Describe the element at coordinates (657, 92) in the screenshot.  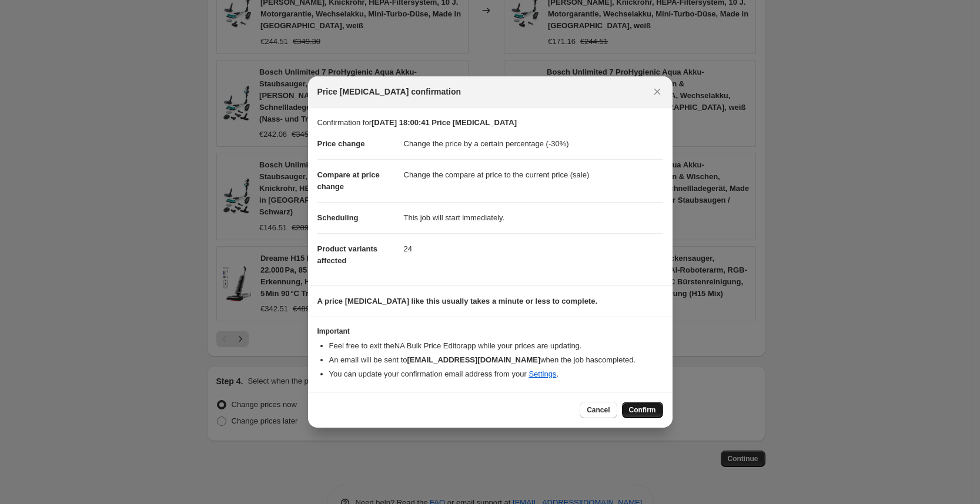
I see `button: Close` at that location.